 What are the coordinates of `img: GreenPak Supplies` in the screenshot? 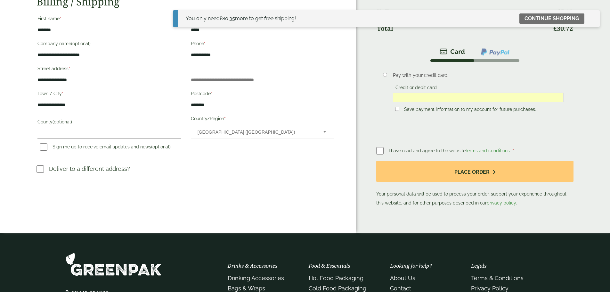 It's located at (114, 264).